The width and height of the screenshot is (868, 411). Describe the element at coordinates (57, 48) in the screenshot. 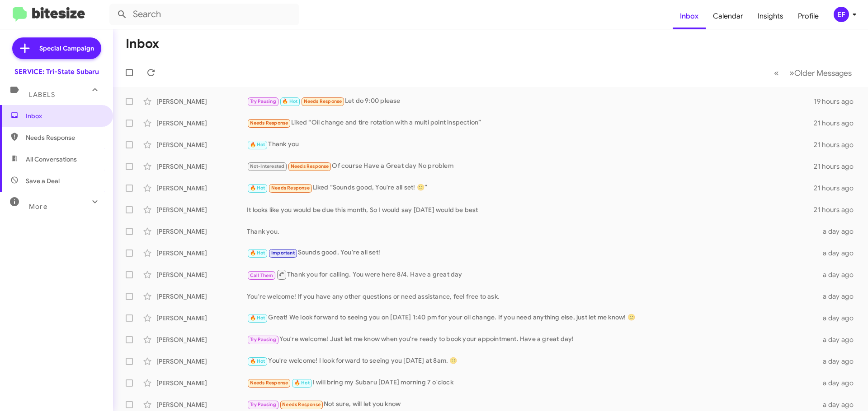

I see `a: Special Campaign` at that location.